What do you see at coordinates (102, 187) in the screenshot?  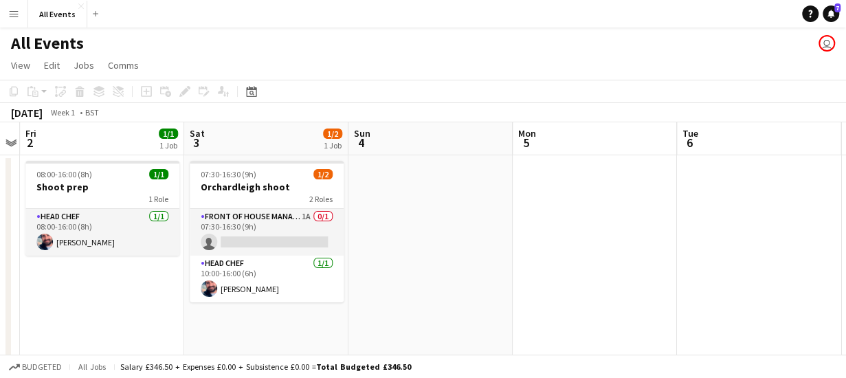 I see `h3: Shoot prep` at bounding box center [102, 187].